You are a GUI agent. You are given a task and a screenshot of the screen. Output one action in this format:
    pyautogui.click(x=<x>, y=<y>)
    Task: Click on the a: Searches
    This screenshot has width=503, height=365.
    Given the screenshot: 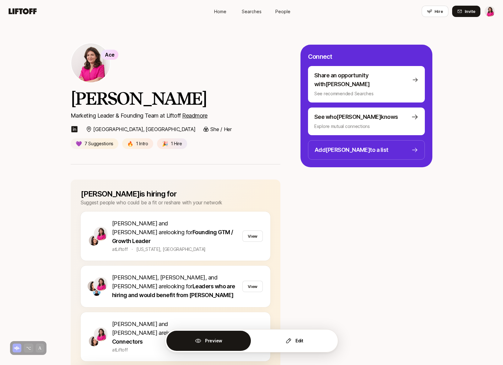 What is the action you would take?
    pyautogui.click(x=252, y=11)
    